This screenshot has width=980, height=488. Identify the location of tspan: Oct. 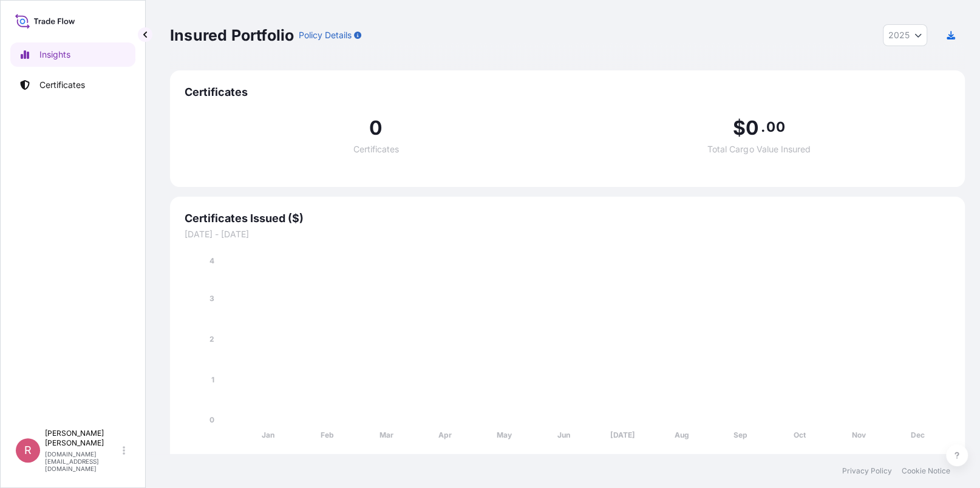
(799, 435).